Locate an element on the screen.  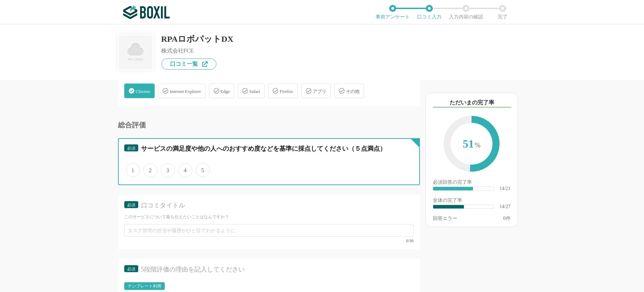
li: 完了 is located at coordinates (503, 13).